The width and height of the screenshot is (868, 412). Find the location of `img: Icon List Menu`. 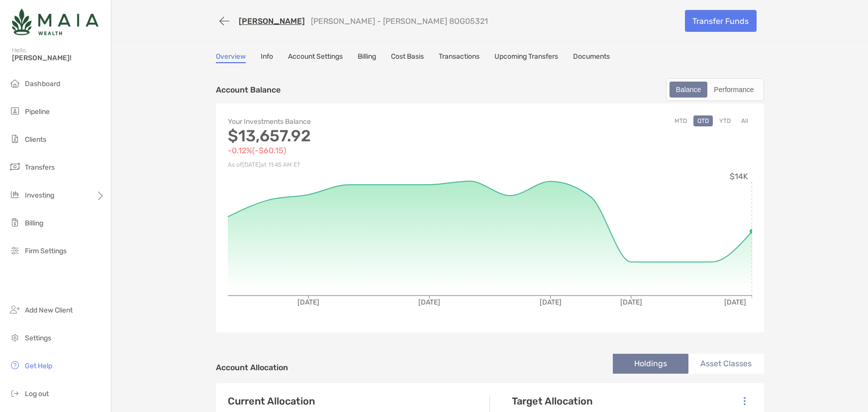

img: Icon List Menu is located at coordinates (745, 401).